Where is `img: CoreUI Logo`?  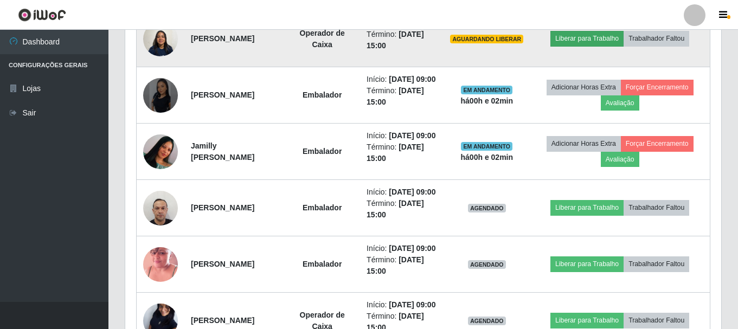 img: CoreUI Logo is located at coordinates (42, 15).